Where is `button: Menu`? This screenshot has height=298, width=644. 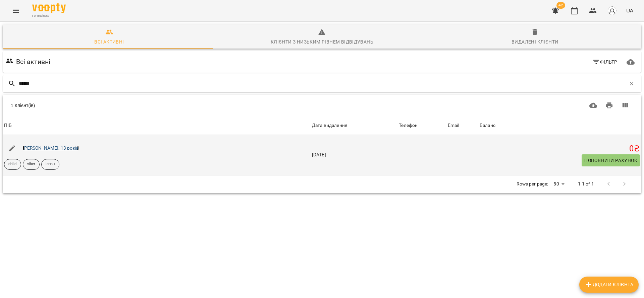 button: Menu is located at coordinates (16, 11).